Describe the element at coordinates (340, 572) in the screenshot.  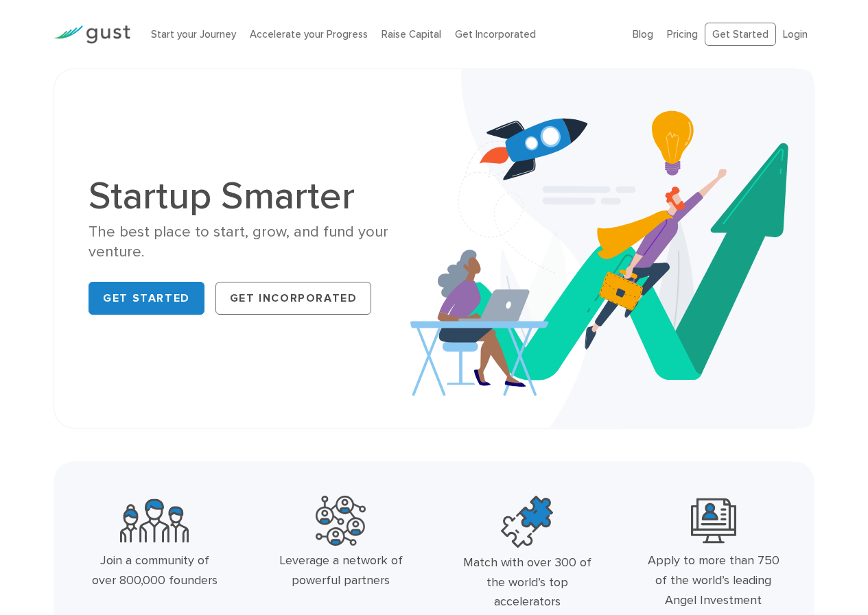
I see `div: Leverage a network of powerful partners` at that location.